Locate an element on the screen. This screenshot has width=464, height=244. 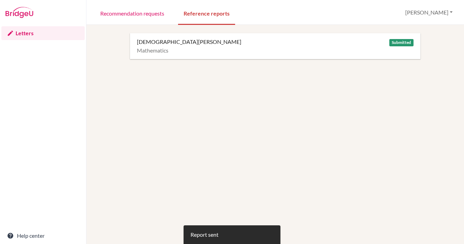
img: Bridge-U is located at coordinates (19, 12).